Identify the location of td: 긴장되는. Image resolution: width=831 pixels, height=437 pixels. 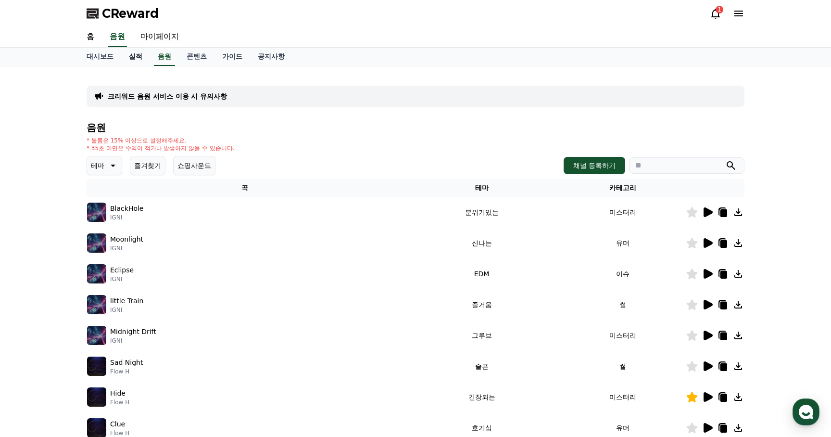
(482, 397).